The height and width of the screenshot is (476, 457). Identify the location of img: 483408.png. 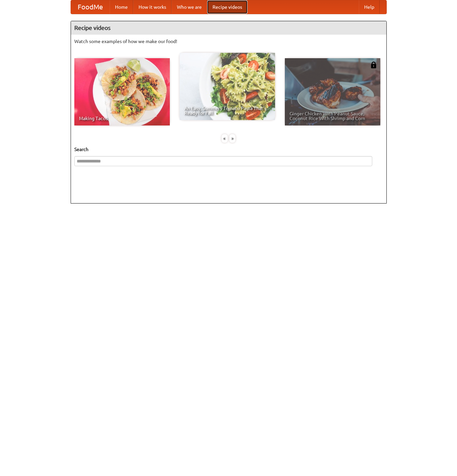
(374, 65).